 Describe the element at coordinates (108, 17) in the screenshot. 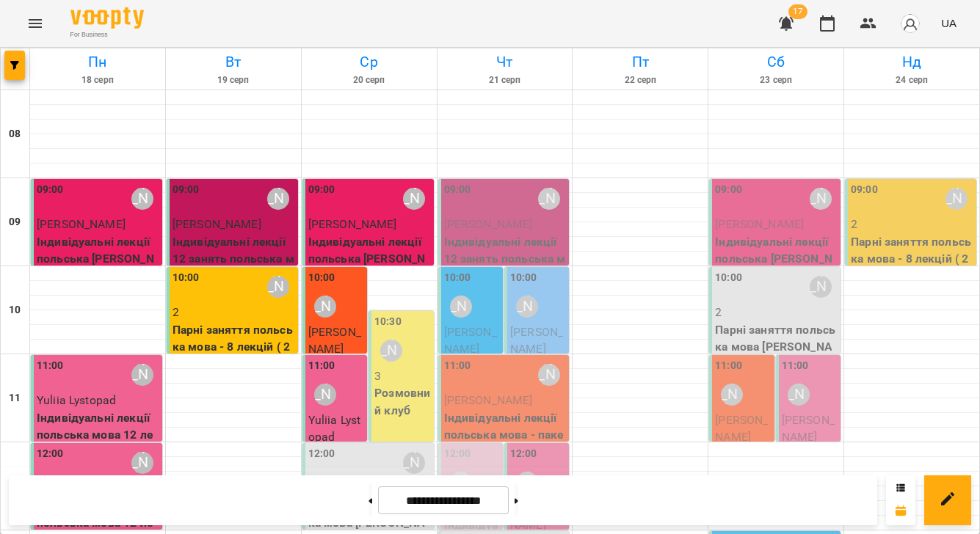

I see `img: Voopty Logo` at that location.